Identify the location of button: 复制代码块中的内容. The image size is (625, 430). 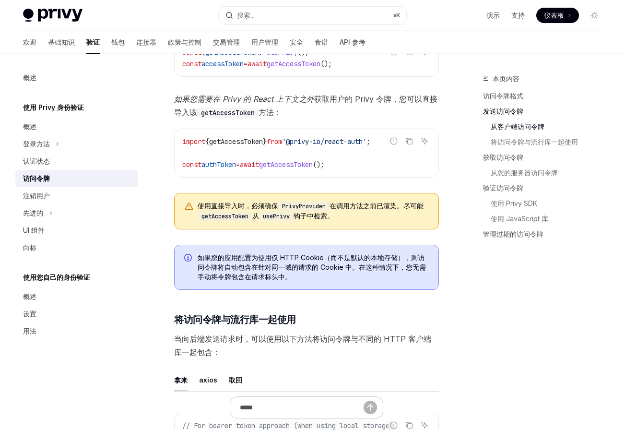
(409, 141).